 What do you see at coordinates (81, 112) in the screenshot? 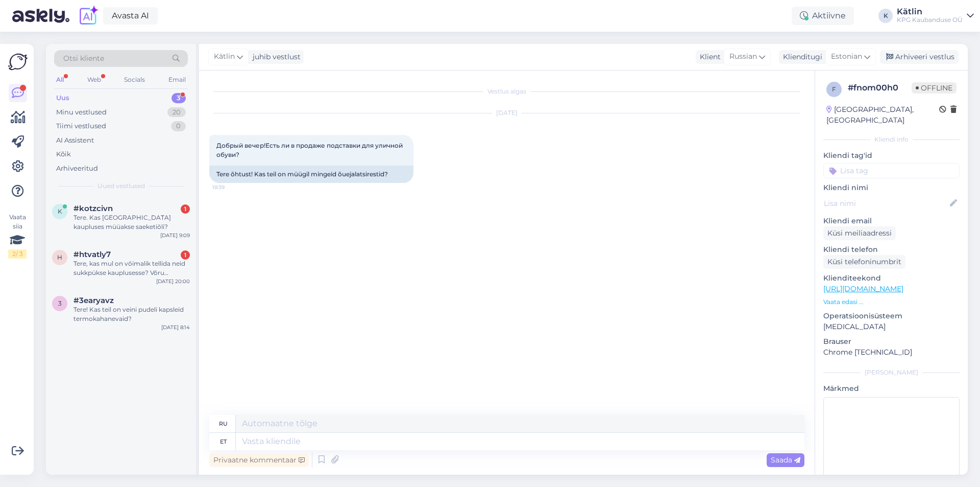
I see `div: Minu vestlused` at bounding box center [81, 112].